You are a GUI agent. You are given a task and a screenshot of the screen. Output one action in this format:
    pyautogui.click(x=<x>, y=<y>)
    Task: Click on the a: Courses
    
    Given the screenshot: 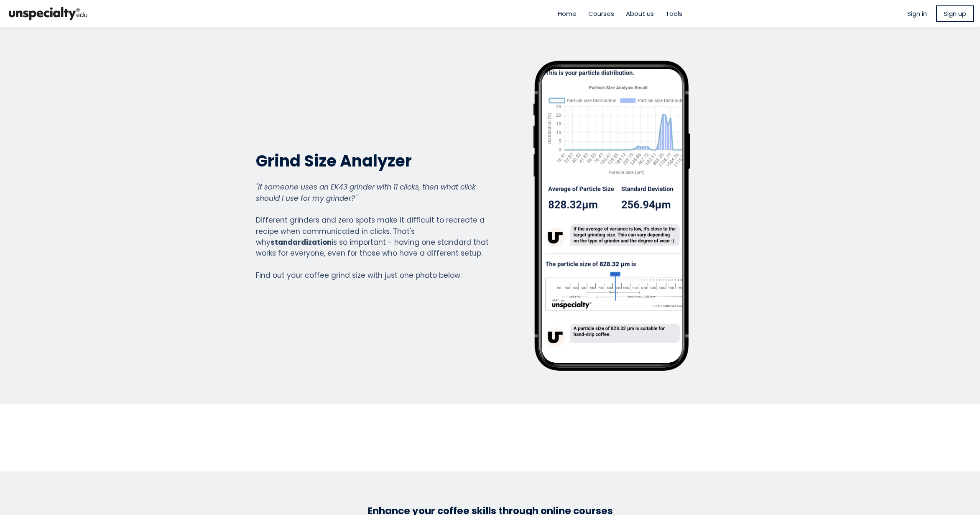 What is the action you would take?
    pyautogui.click(x=601, y=14)
    